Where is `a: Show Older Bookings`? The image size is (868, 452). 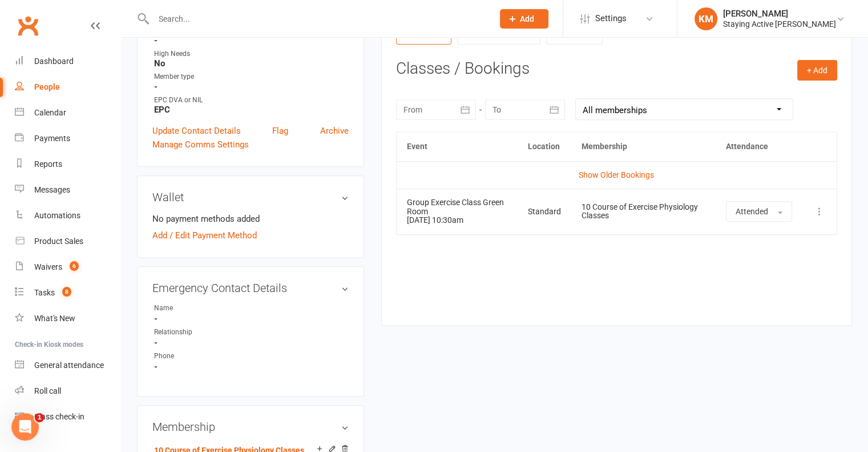
a: Show Older Bookings is located at coordinates (617, 175).